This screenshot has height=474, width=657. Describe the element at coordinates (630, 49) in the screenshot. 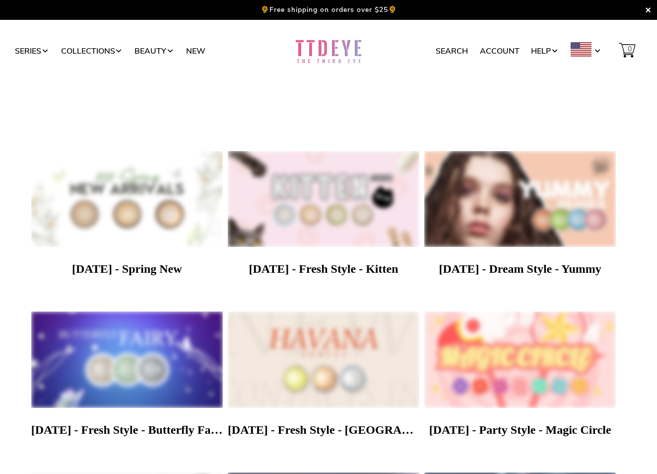

I see `span: 0` at that location.